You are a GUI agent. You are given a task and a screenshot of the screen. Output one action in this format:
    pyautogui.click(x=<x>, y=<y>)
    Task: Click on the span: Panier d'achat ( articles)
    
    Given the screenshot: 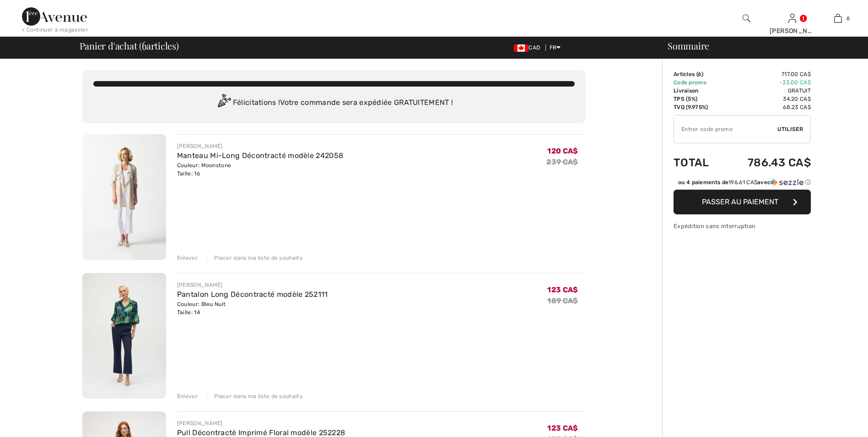 What is the action you would take?
    pyautogui.click(x=129, y=46)
    